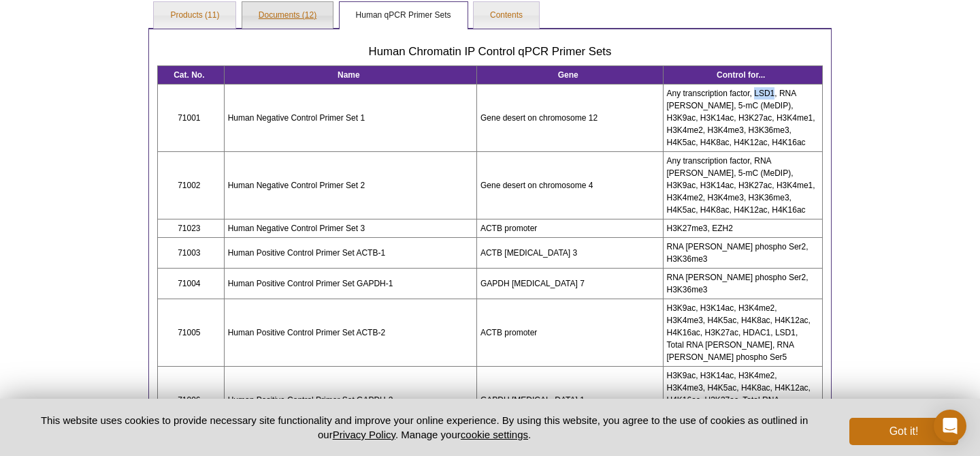 The height and width of the screenshot is (456, 980). Describe the element at coordinates (191, 332) in the screenshot. I see `td: 71005` at that location.